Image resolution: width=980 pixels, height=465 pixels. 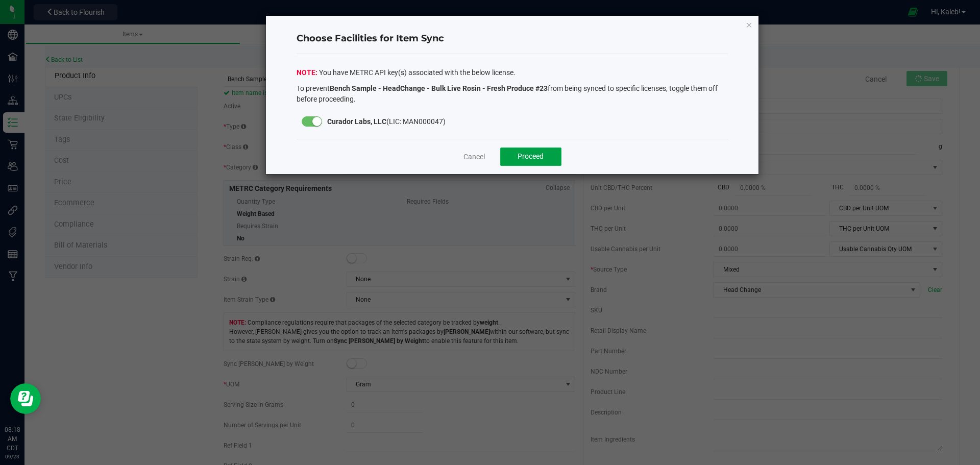 What do you see at coordinates (438, 89) in the screenshot?
I see `strong: Bench Sample - HeadChange - Bulk Live Rosin - Fresh Produce #23` at bounding box center [438, 89].